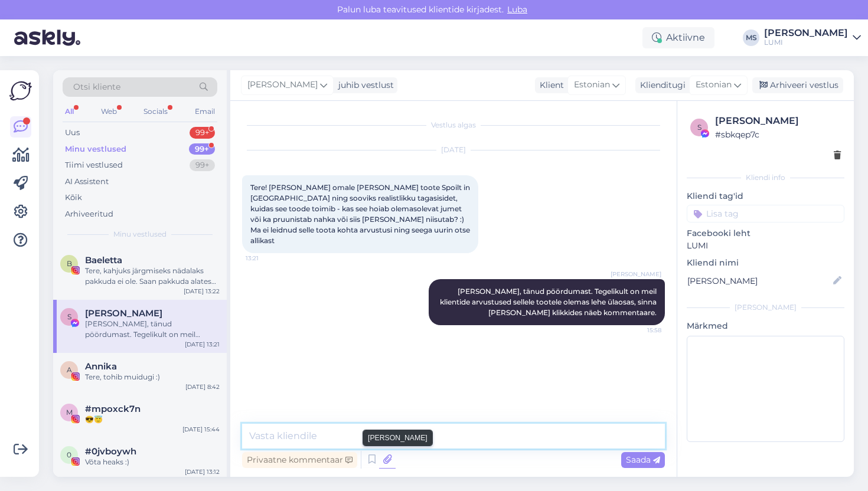  I want to click on div: Aktiivne, so click(678, 38).